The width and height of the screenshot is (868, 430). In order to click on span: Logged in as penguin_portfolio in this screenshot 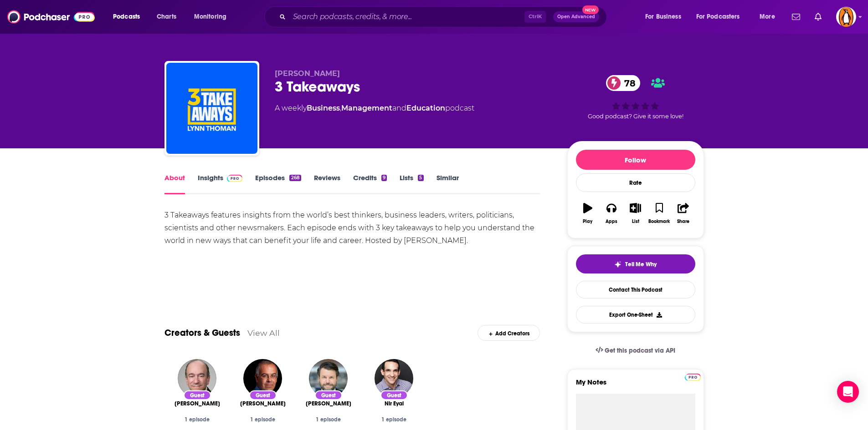, I will do `click(846, 17)`.